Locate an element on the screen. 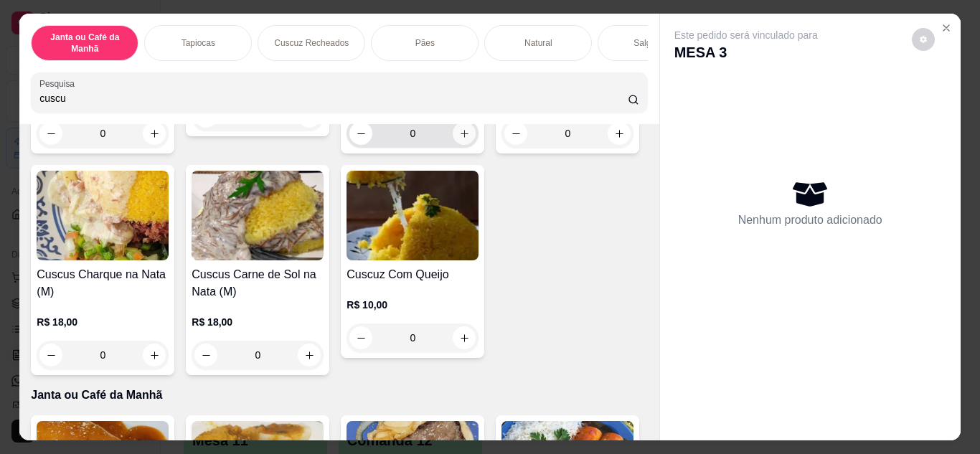 The image size is (980, 454). label: Pesquisa is located at coordinates (60, 83).